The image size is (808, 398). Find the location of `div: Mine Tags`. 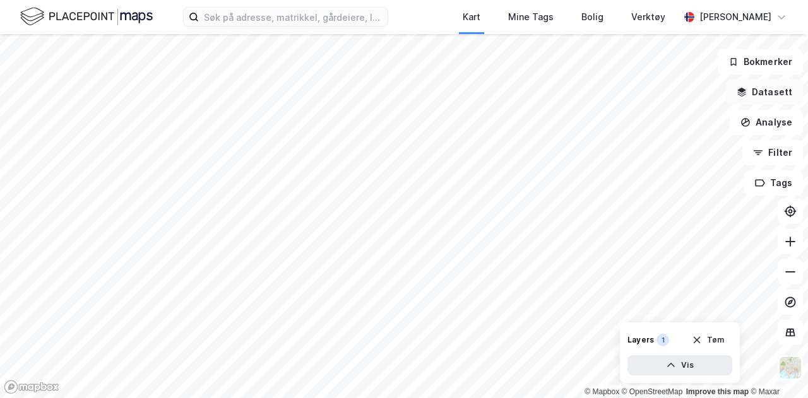

div: Mine Tags is located at coordinates (531, 17).